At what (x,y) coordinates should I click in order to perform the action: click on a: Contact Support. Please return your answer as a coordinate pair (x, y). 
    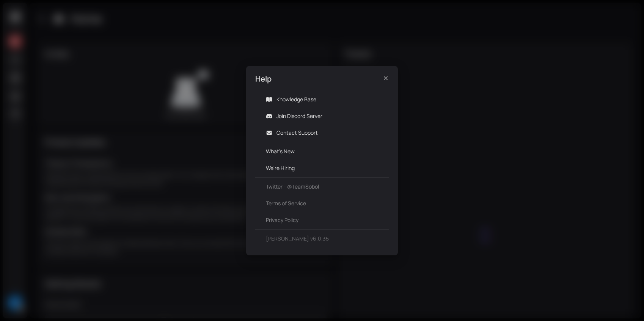
    Looking at the image, I should click on (297, 133).